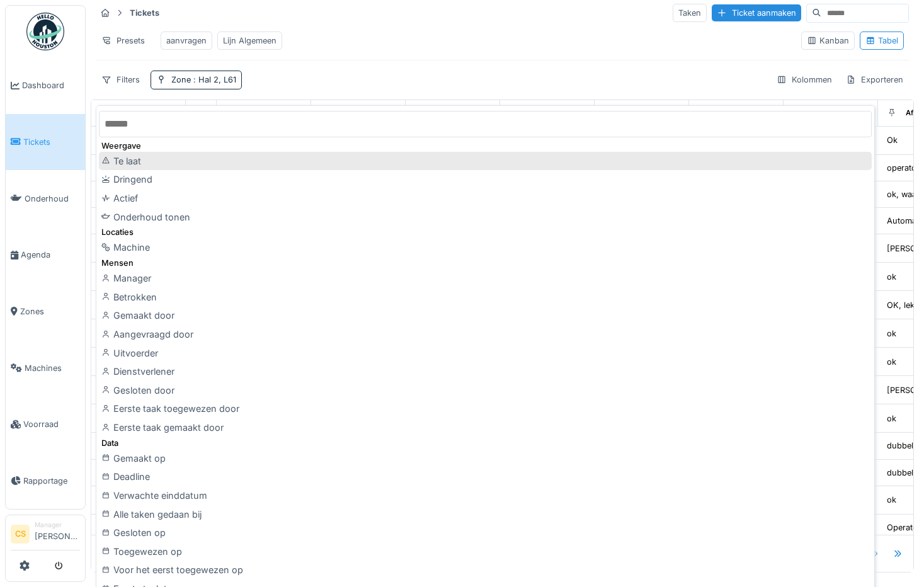 The image size is (924, 587). I want to click on div: Uitvoerder, so click(485, 353).